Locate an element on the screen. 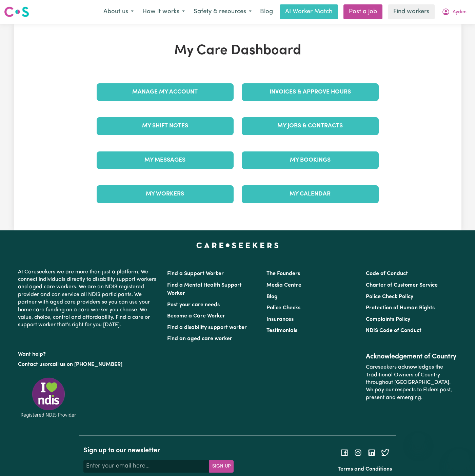 Image resolution: width=475 pixels, height=476 pixels. a: Media Centre is located at coordinates (284, 285).